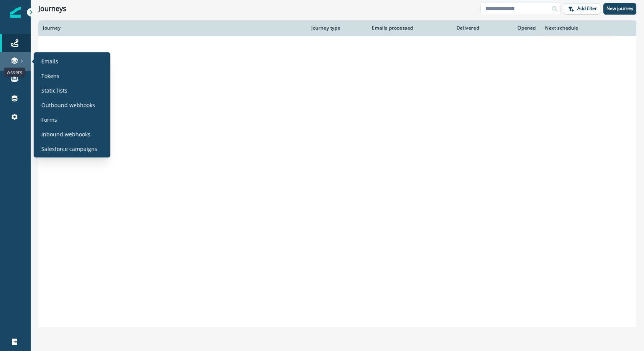  Describe the element at coordinates (54, 90) in the screenshot. I see `p: Static lists` at that location.